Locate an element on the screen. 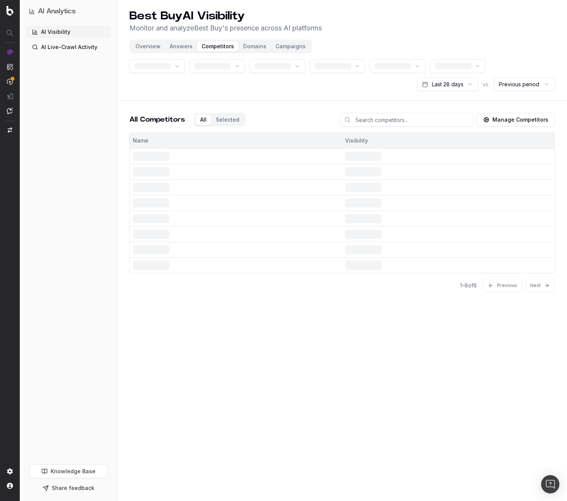 This screenshot has width=567, height=501. h1: AI Analytics is located at coordinates (57, 11).